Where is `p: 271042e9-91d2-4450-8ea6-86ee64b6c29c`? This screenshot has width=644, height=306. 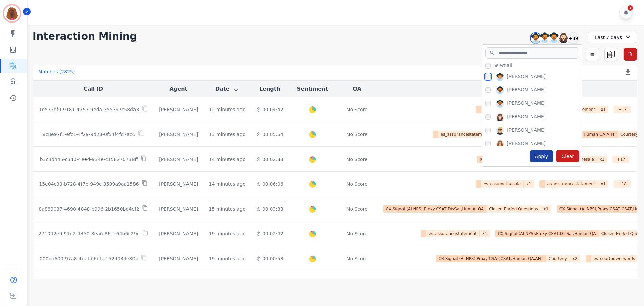 p: 271042e9-91d2-4450-8ea6-86ee64b6c29c is located at coordinates (89, 234).